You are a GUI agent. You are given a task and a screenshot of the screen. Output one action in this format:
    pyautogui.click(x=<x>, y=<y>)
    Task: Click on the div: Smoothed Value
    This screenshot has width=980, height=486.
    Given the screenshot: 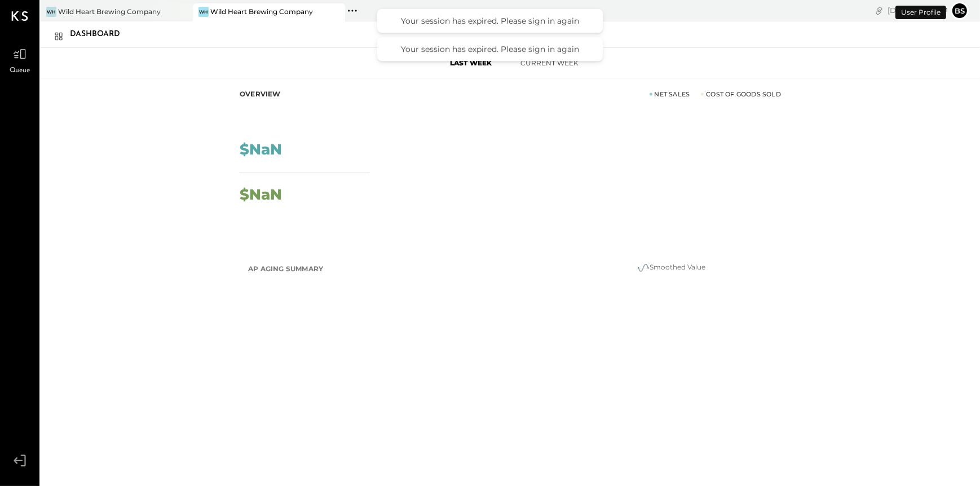 What is the action you would take?
    pyautogui.click(x=671, y=267)
    